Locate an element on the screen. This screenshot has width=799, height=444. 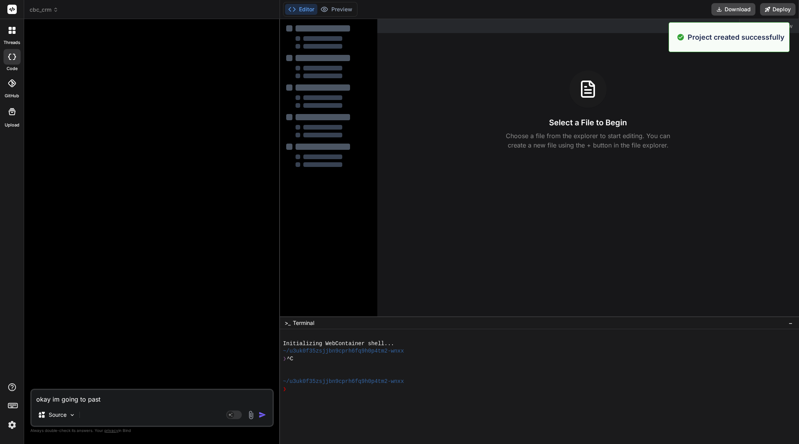
span: Initializing WebContainer shell... is located at coordinates (339, 344).